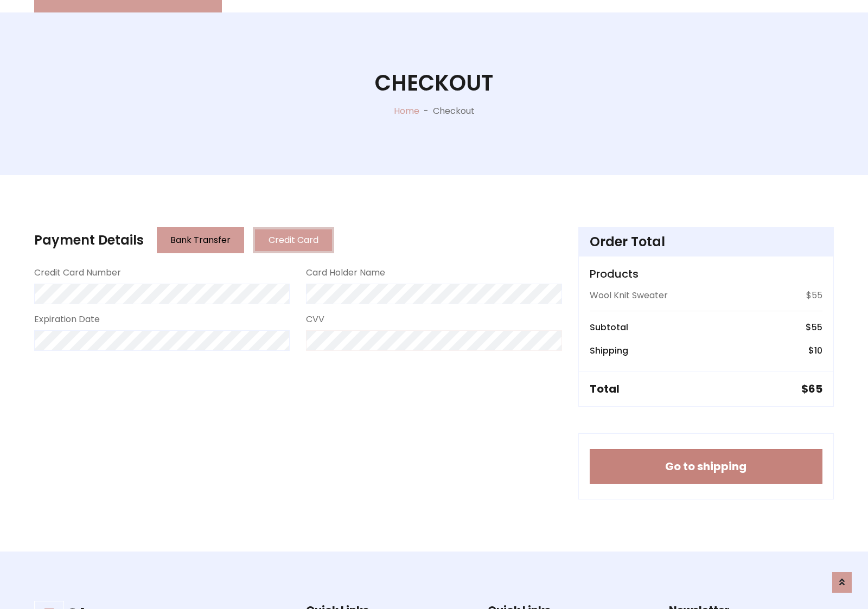 Image resolution: width=868 pixels, height=609 pixels. What do you see at coordinates (454, 111) in the screenshot?
I see `p: Checkout` at bounding box center [454, 111].